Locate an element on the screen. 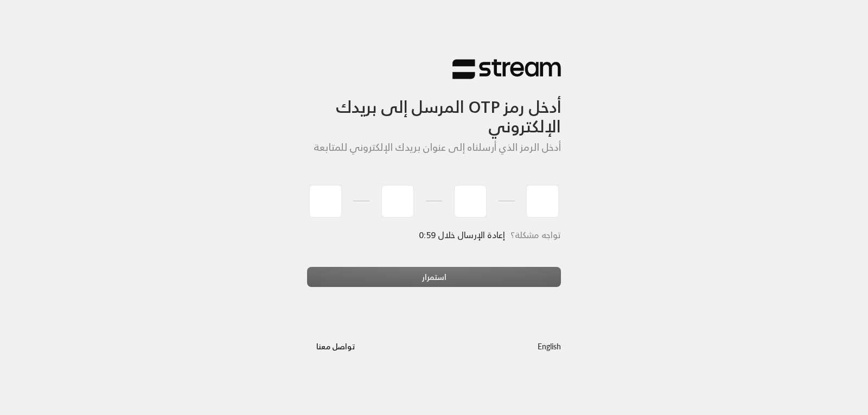  h3: أدخل رمز OTP المرسل إلى بريدك الإلكتروني is located at coordinates (434, 108).